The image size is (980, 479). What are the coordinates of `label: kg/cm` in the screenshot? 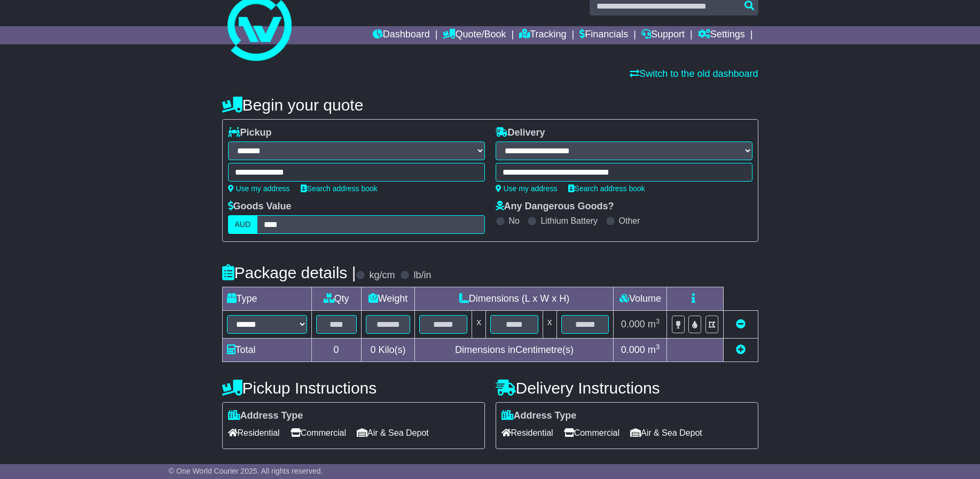 It's located at (381, 275).